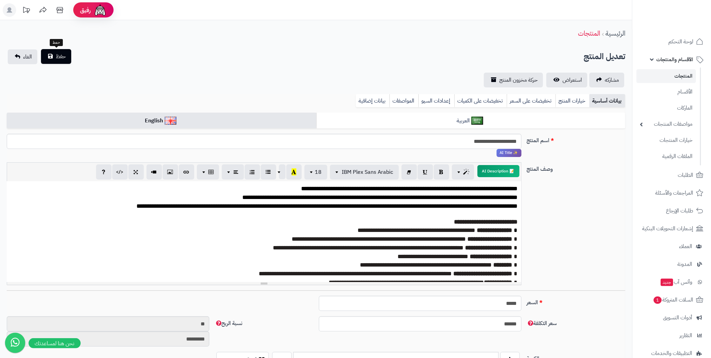 Image resolution: width=711 pixels, height=358 pixels. I want to click on a: بيانات إضافية, so click(373, 101).